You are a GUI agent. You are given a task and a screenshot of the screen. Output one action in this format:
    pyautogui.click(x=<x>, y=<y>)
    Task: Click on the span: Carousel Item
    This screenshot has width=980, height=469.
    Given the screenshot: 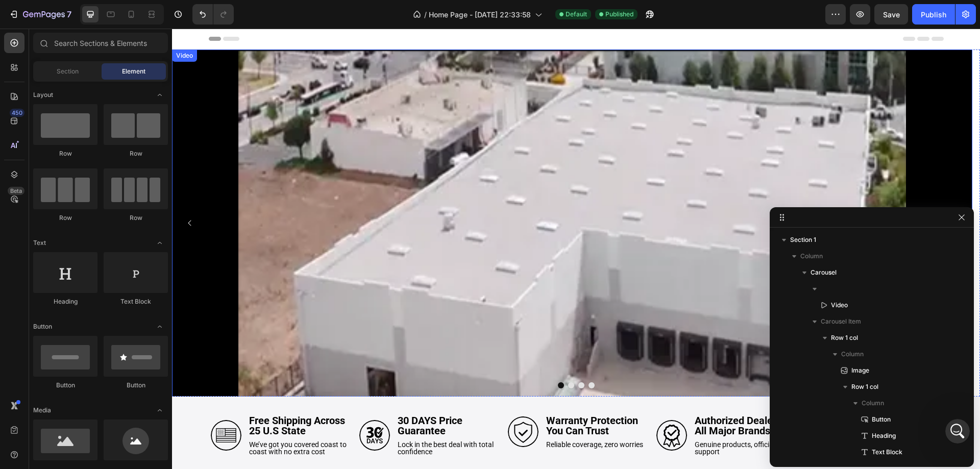 What is the action you would take?
    pyautogui.click(x=841, y=322)
    